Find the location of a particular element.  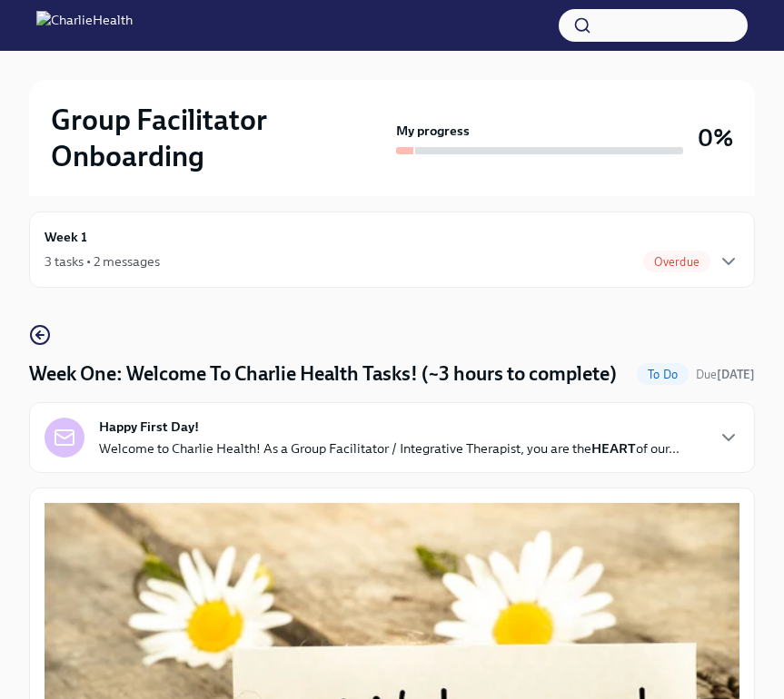

h2: Group Facilitator Onboarding is located at coordinates (220, 138).